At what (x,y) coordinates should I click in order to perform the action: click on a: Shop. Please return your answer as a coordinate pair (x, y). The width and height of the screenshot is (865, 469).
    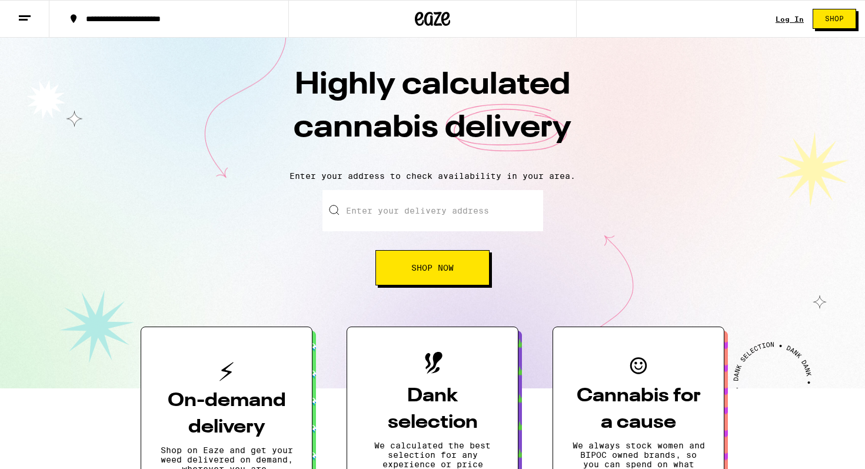
    Looking at the image, I should click on (835, 19).